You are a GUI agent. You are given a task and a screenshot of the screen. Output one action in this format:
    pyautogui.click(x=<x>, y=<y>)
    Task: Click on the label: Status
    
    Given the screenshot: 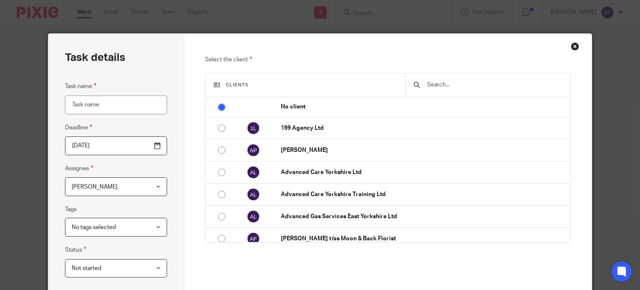 What is the action you would take?
    pyautogui.click(x=75, y=249)
    